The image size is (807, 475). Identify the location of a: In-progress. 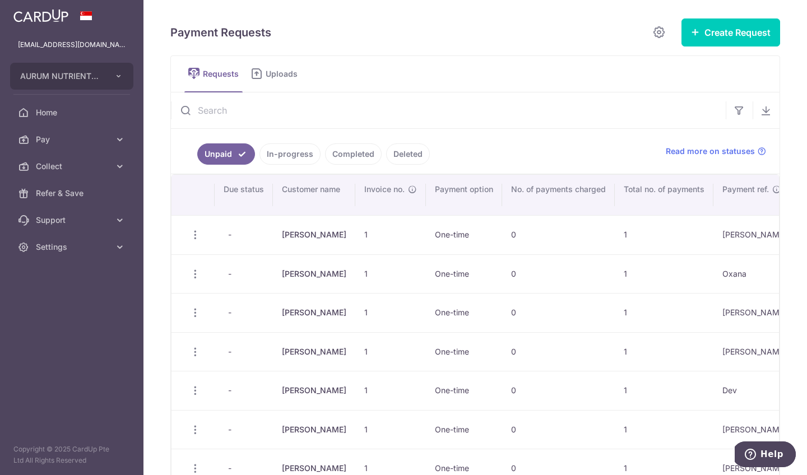
(290, 154).